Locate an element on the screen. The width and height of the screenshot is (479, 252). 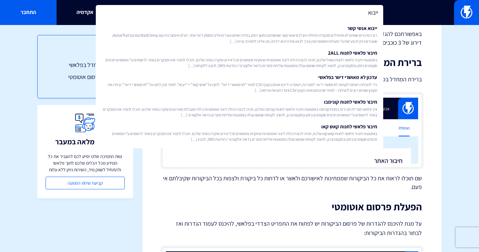
a: חיבור פלאשי לחנות קונימבואיך פלאשי מגדילה מכירות בחנות קונימבו באמצעות חיבור פלאשי לחנות קונימבו ... is located at coordinates (240, 108).